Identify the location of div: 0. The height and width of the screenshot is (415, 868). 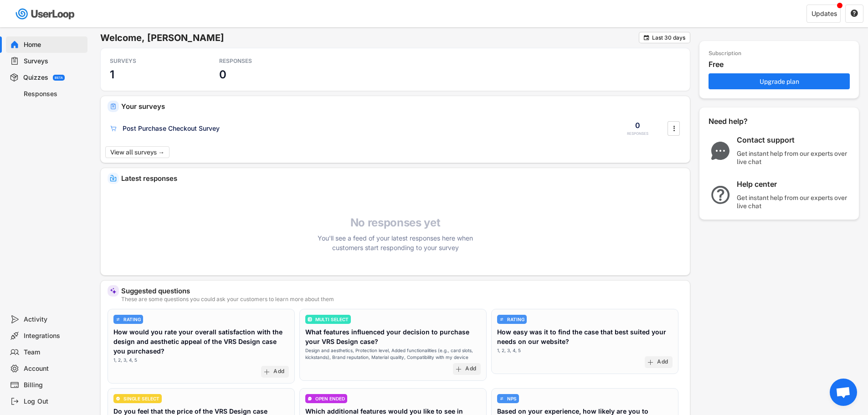
(637, 125).